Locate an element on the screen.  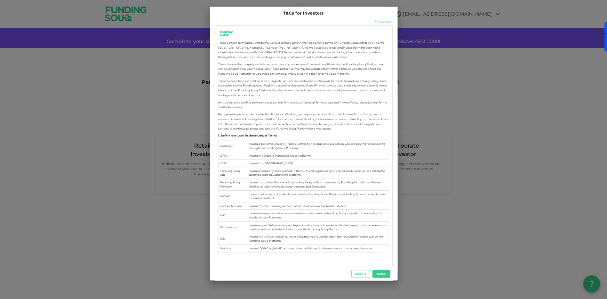
button: Accept is located at coordinates (381, 274).